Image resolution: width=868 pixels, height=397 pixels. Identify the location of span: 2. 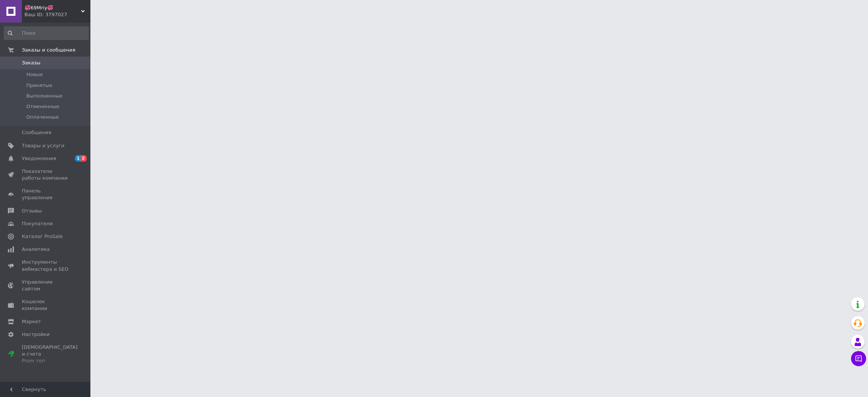
(84, 158).